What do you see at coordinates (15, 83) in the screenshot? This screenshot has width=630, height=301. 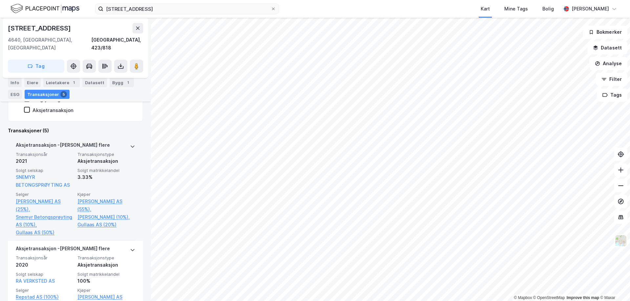 I see `div: Info` at bounding box center [15, 83].